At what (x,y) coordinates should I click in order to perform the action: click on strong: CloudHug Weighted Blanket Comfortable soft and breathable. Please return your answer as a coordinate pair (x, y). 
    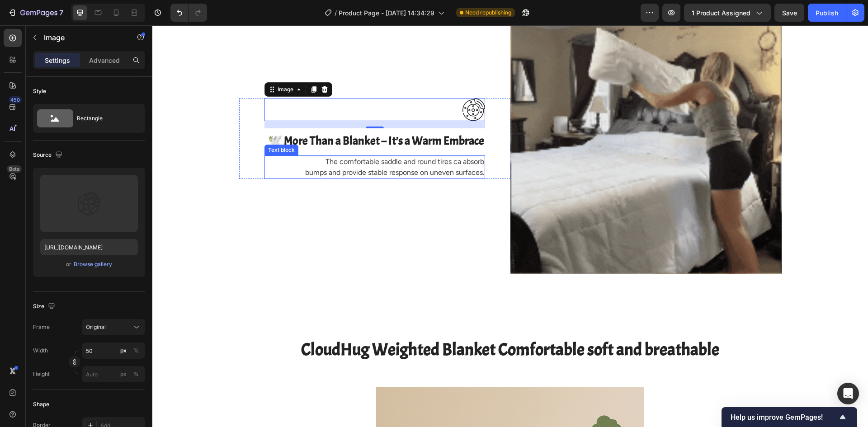
    Looking at the image, I should click on (357, 325).